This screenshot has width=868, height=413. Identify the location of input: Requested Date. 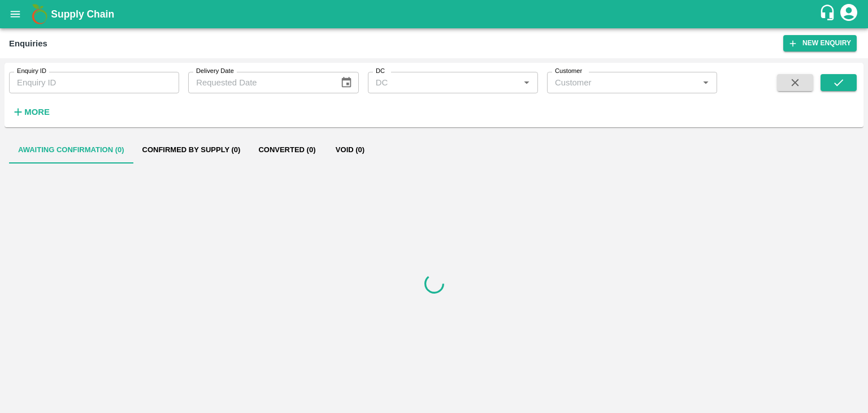
(259, 83).